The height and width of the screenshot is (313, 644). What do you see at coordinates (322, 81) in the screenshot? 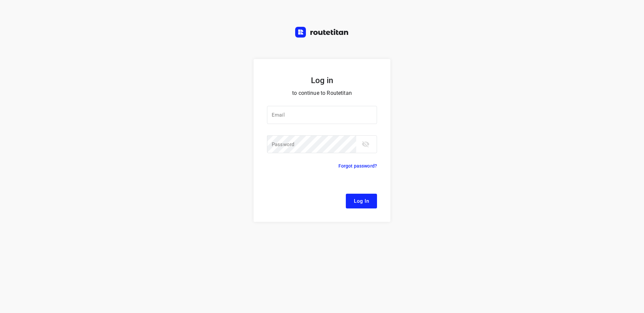
I see `h5: Log in` at bounding box center [322, 81].